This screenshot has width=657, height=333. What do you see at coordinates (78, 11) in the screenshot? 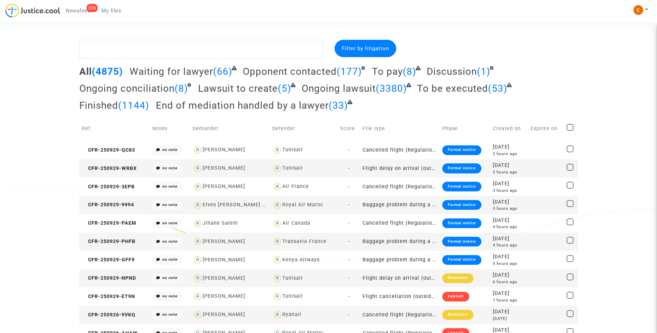
I see `span: Newsfeed` at bounding box center [78, 11].